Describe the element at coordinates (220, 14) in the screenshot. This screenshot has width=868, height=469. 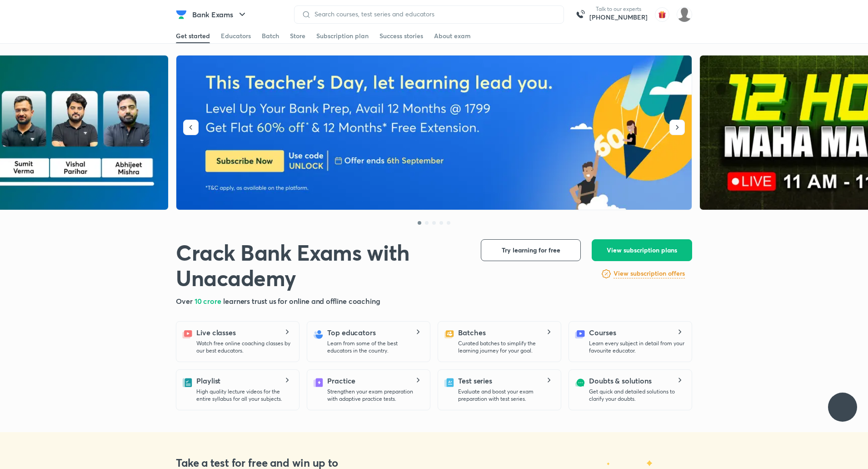
I see `button: Bank Exams` at that location.